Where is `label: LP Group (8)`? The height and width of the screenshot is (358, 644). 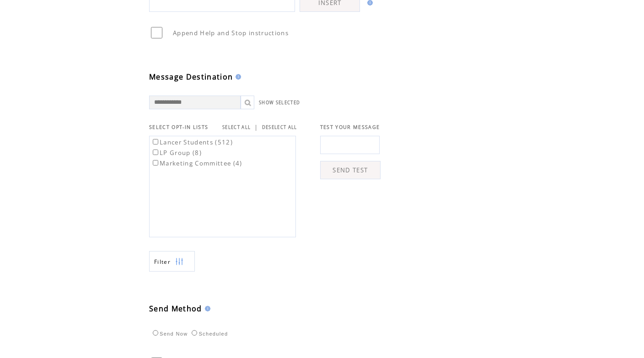 label: LP Group (8) is located at coordinates (176, 153).